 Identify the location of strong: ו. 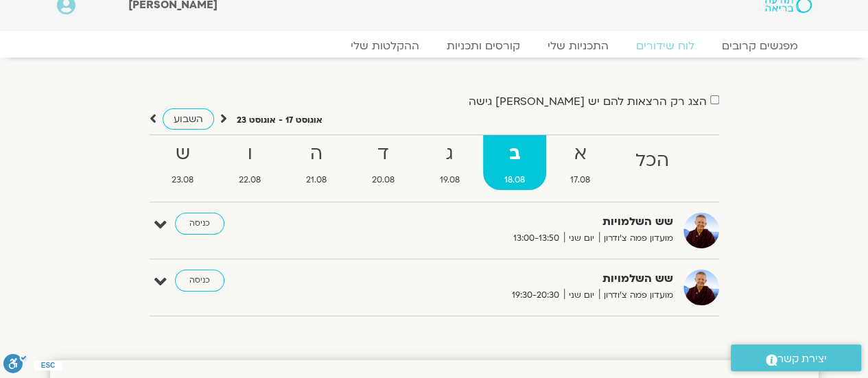
(250, 154).